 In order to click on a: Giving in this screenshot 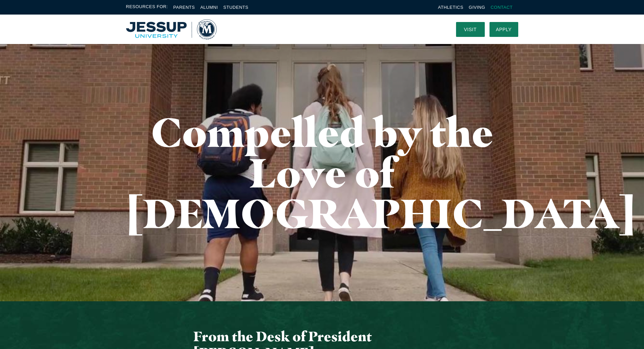, I will do `click(477, 7)`.